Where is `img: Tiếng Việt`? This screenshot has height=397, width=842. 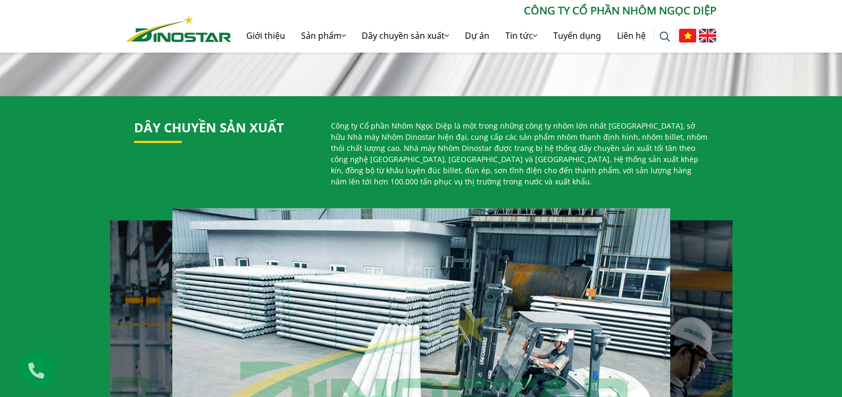
img: Tiếng Việt is located at coordinates (687, 36).